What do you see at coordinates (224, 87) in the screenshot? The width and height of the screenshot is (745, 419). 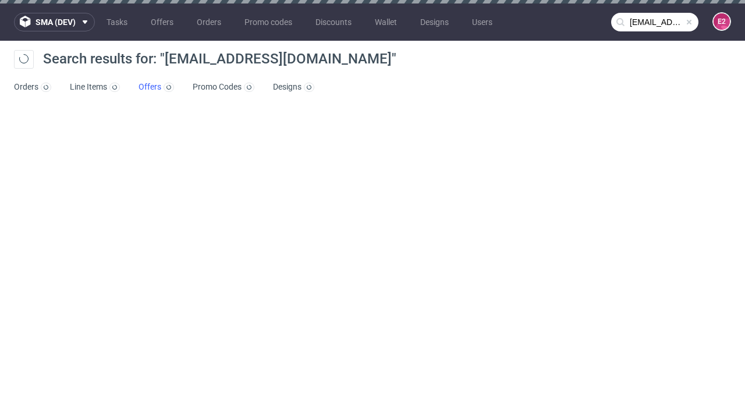 I see `a: Promo Codes` at bounding box center [224, 87].